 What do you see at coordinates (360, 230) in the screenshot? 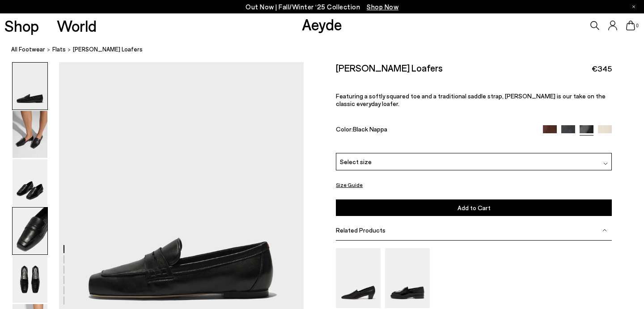
I see `span: Related Products` at bounding box center [360, 230].